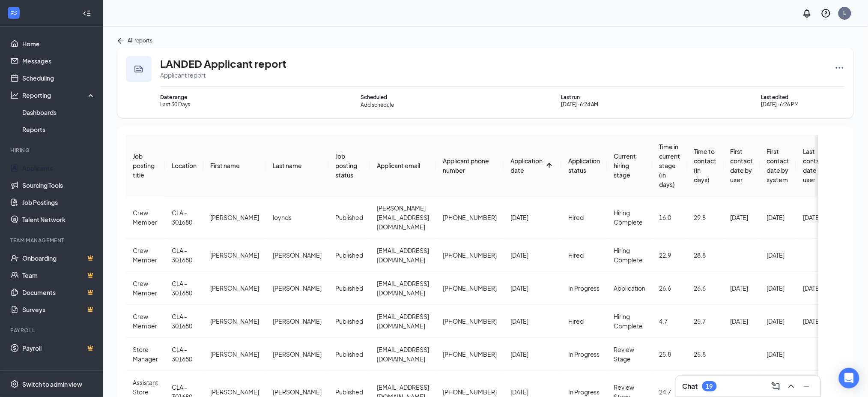 The height and width of the screenshot is (397, 868). I want to click on span: 07/29/2025, so click(776, 255).